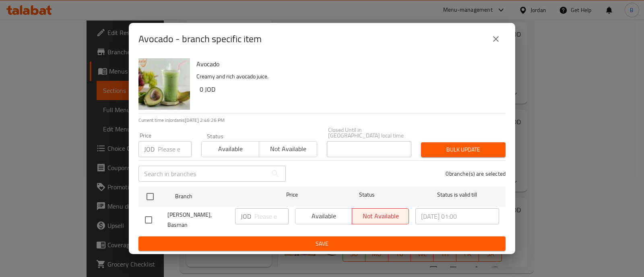 This screenshot has height=277, width=644. I want to click on button: Not available, so click(288, 149).